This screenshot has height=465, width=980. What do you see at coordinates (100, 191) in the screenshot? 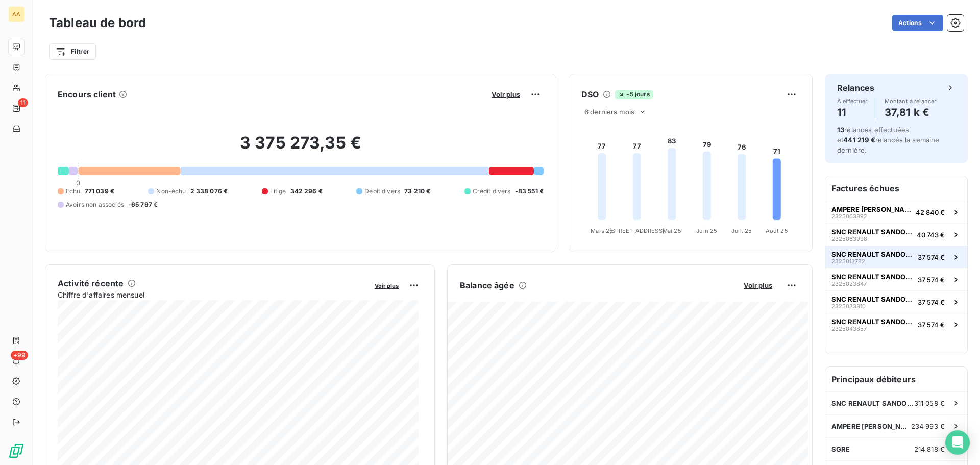
I see `span: 771 039 €` at bounding box center [100, 191].